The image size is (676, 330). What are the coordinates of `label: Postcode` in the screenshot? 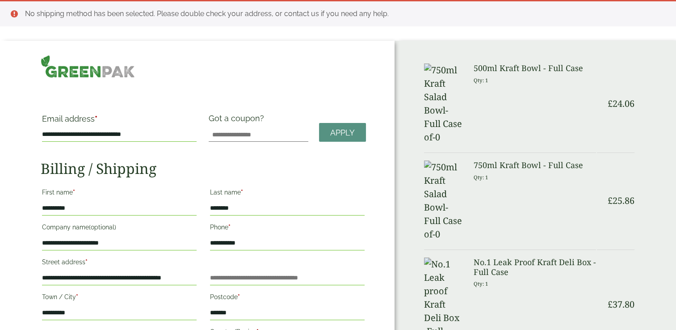 It's located at (287, 298).